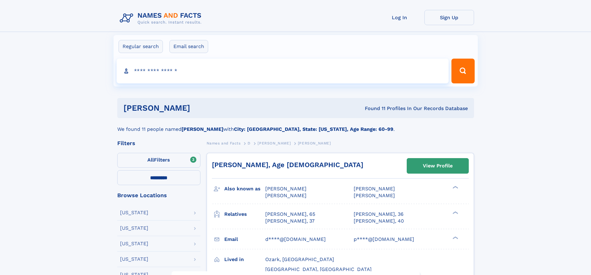 The height and width of the screenshot is (275, 591). Describe the element at coordinates (372, 109) in the screenshot. I see `div: Found 11 Profiles In Our Records Database` at that location.